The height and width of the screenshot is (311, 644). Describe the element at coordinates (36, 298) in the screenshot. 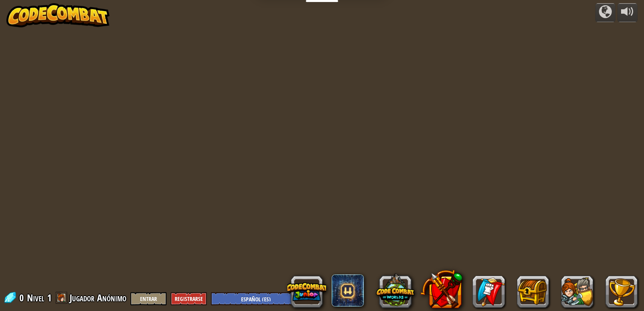

I see `span: Nivel` at that location.